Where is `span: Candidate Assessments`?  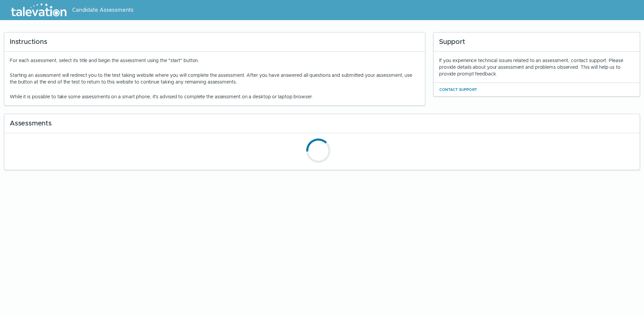
span: Candidate Assessments is located at coordinates (102, 10).